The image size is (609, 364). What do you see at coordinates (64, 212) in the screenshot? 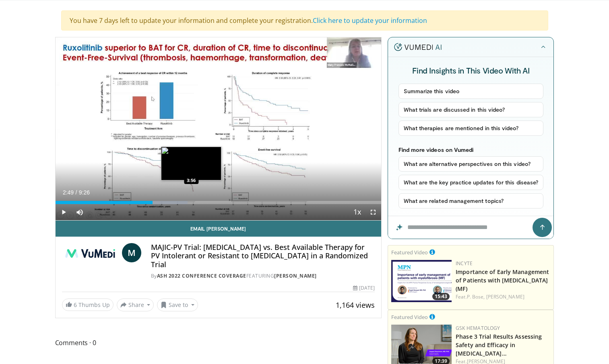
I see `button: Play` at bounding box center [64, 212].